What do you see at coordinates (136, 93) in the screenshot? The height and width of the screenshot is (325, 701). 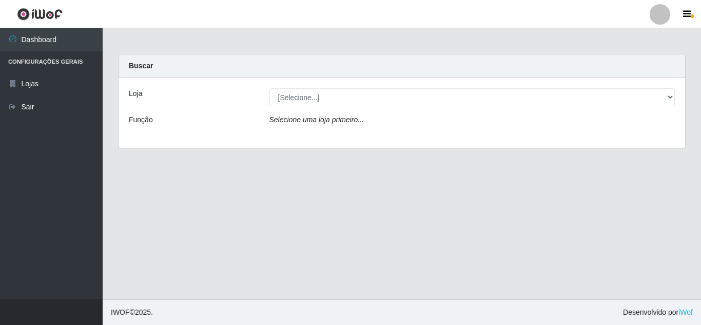 I see `label: Loja` at bounding box center [136, 93].